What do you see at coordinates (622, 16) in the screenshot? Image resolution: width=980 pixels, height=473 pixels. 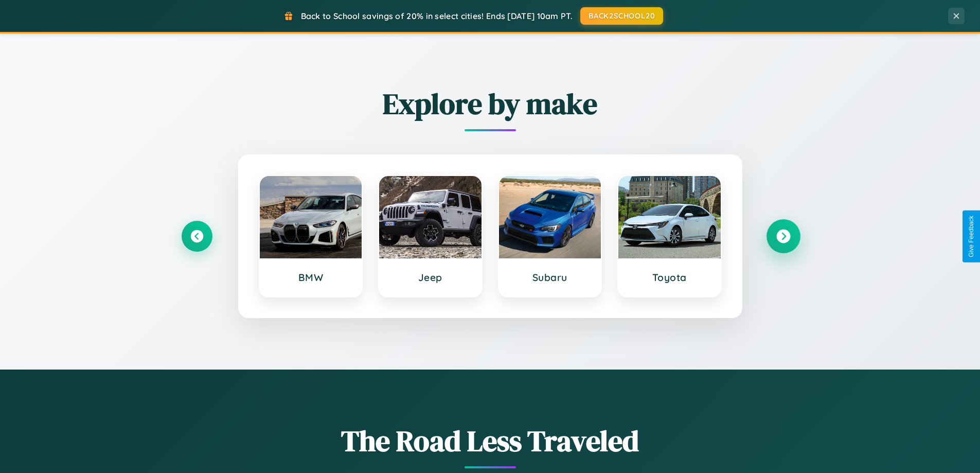 I see `button: BACK2SCHOOL20` at bounding box center [622, 16].